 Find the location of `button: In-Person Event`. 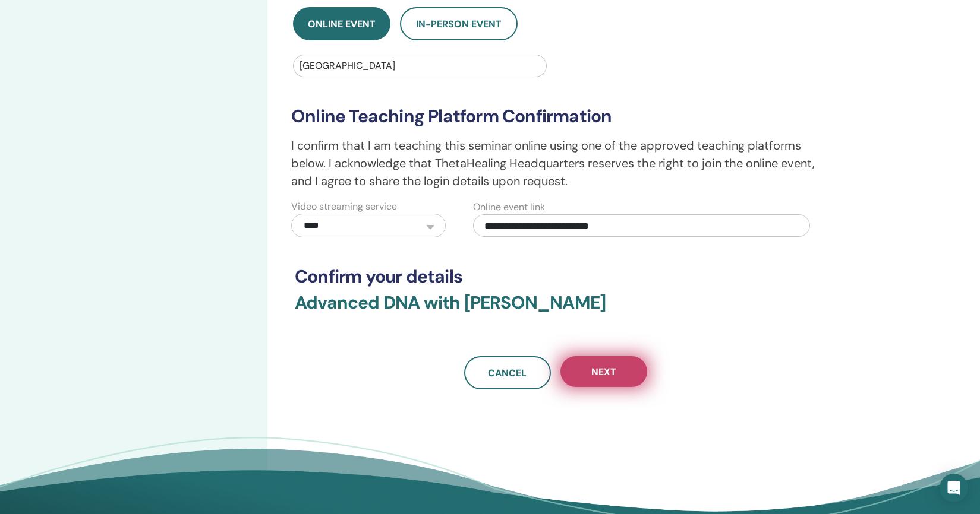

button: In-Person Event is located at coordinates (459, 24).